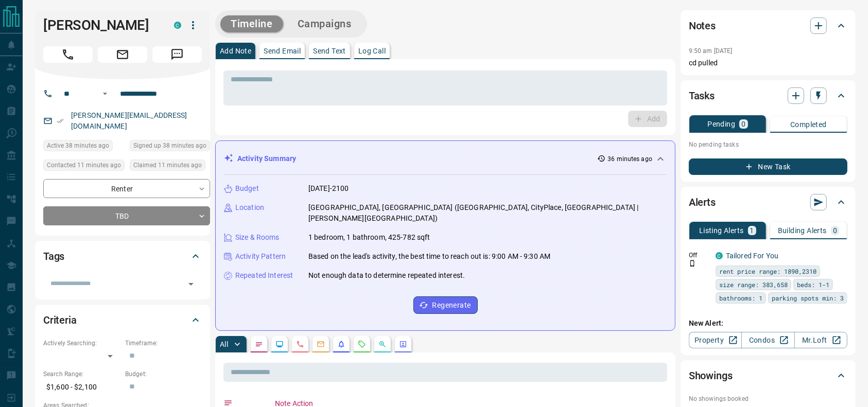 This screenshot has width=868, height=407. What do you see at coordinates (177, 55) in the screenshot?
I see `span: Message` at bounding box center [177, 55].